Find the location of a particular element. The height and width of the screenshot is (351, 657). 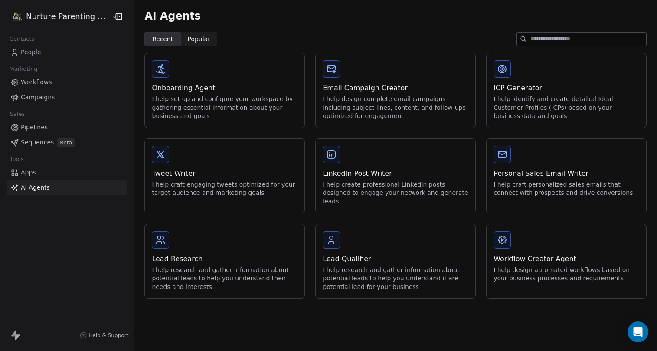

a: Workflows is located at coordinates (67, 82).